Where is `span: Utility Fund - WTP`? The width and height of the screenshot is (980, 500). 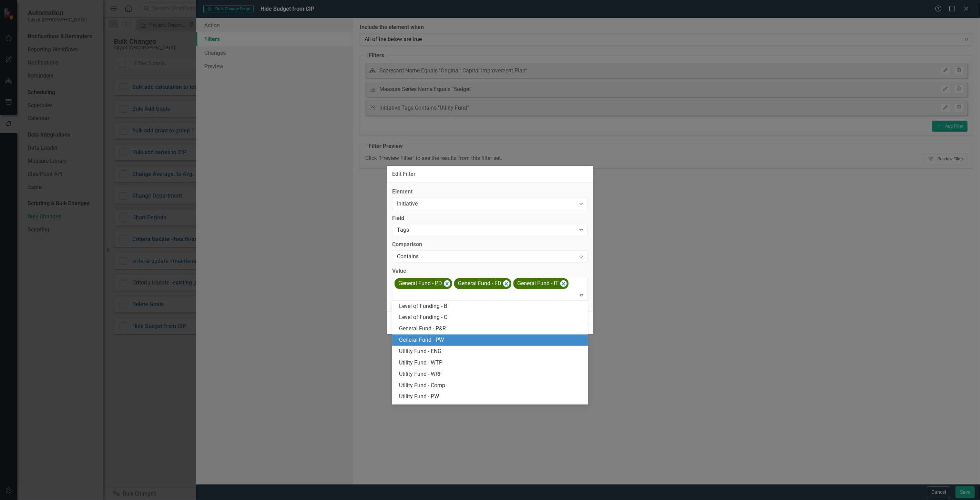
span: Utility Fund - WTP is located at coordinates (421, 363).